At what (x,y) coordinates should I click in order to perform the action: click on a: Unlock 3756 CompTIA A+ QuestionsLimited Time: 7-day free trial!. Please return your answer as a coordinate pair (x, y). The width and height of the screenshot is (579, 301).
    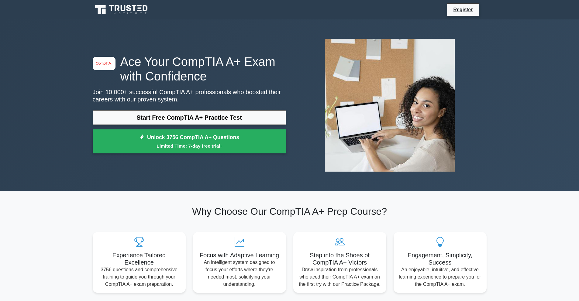
    Looking at the image, I should click on (189, 142).